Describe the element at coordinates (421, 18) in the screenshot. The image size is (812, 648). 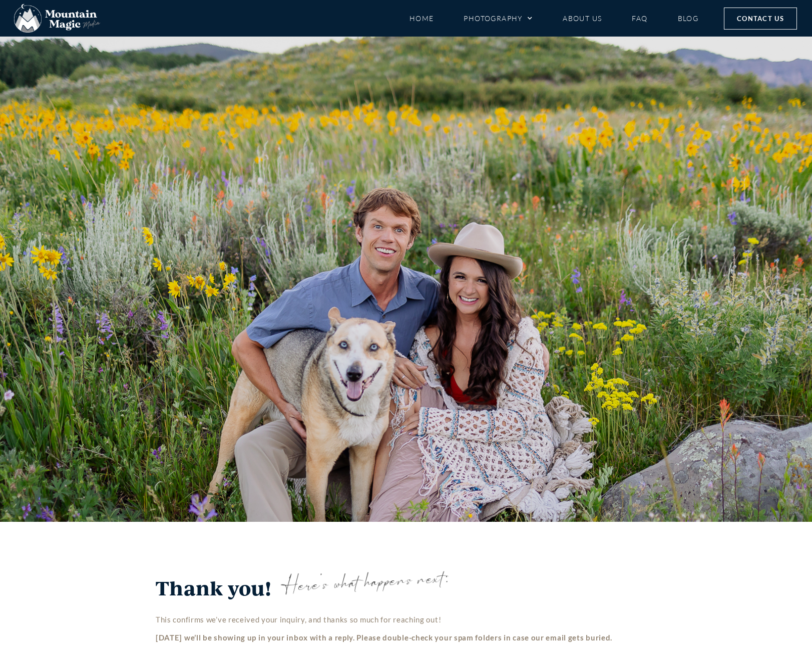
I see `a: Home` at that location.